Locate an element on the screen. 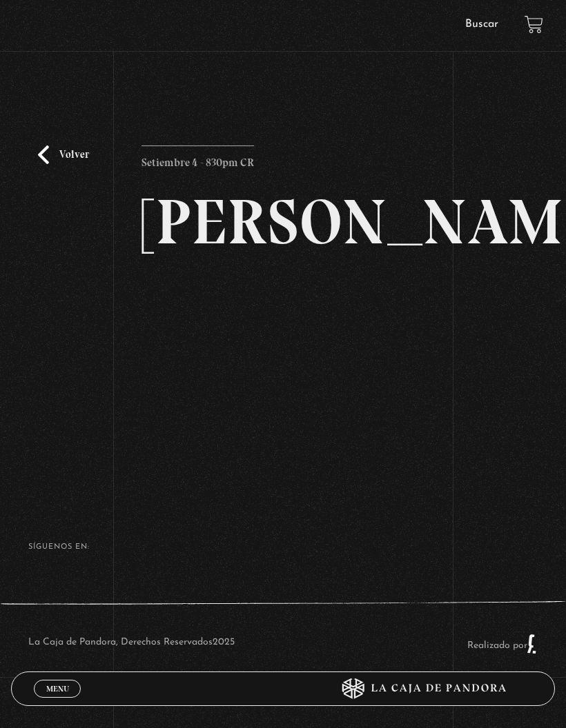 This screenshot has width=566, height=728. h4: SÍguenos en: is located at coordinates (283, 547).